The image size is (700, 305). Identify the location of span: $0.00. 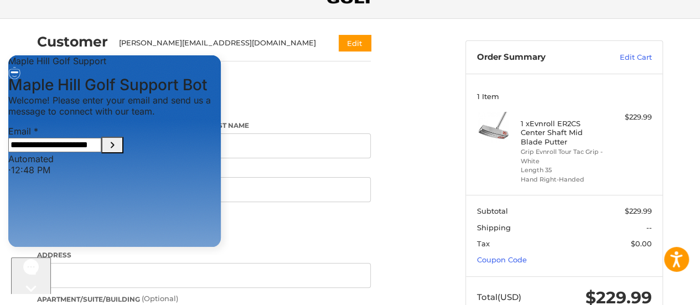
(641, 244).